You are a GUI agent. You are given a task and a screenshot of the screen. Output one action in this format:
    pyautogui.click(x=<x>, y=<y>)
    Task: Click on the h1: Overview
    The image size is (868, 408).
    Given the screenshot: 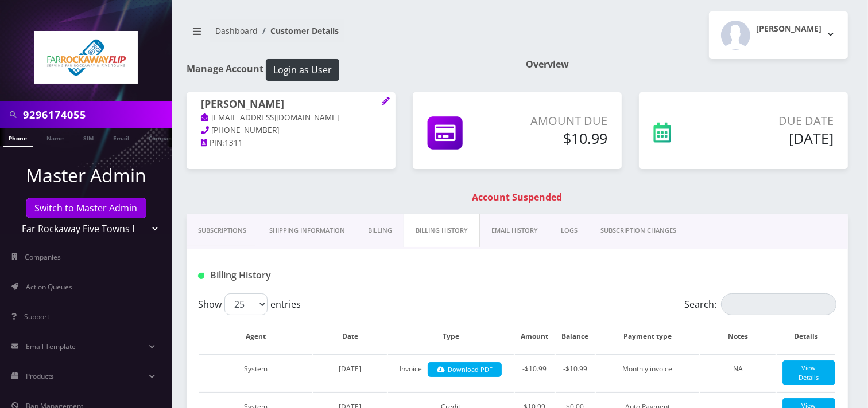 What is the action you would take?
    pyautogui.click(x=686, y=65)
    